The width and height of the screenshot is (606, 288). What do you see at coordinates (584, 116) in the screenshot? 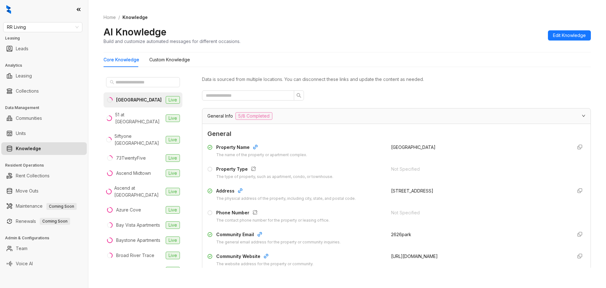
I see `span: expanded` at bounding box center [584, 116].